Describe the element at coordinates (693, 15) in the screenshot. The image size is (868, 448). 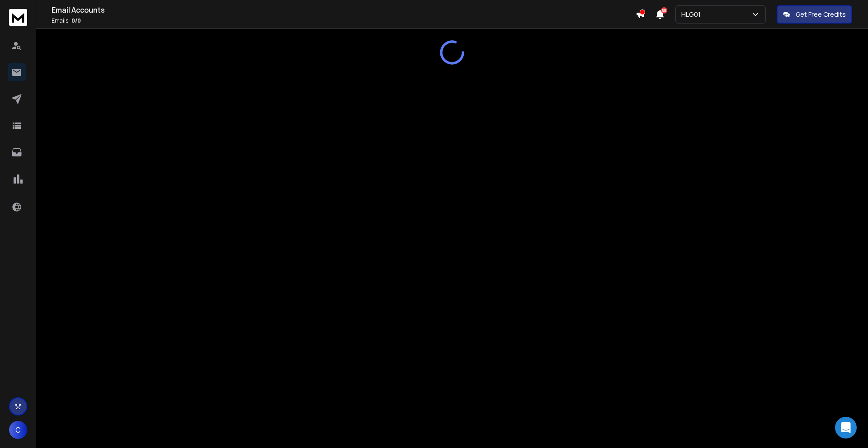
I see `p: HLG01` at that location.